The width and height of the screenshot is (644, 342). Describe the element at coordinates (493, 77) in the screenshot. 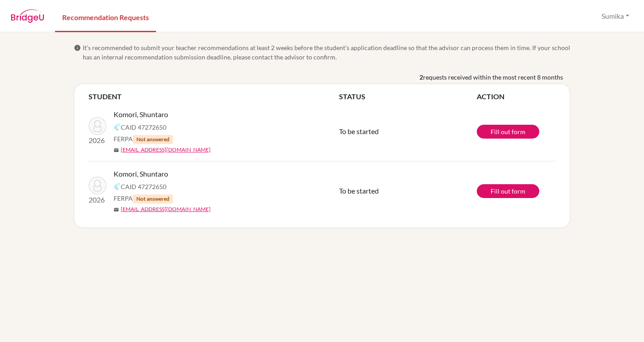

I see `span: requests received within the most recent 8 months` at that location.